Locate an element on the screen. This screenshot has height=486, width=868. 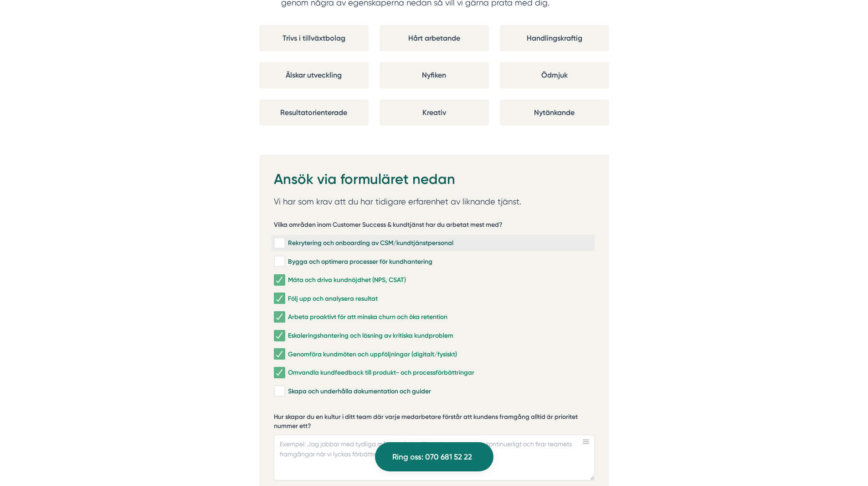
input: Eskaleringshantering och lösning av kritiska kundproblem is located at coordinates (279, 335).